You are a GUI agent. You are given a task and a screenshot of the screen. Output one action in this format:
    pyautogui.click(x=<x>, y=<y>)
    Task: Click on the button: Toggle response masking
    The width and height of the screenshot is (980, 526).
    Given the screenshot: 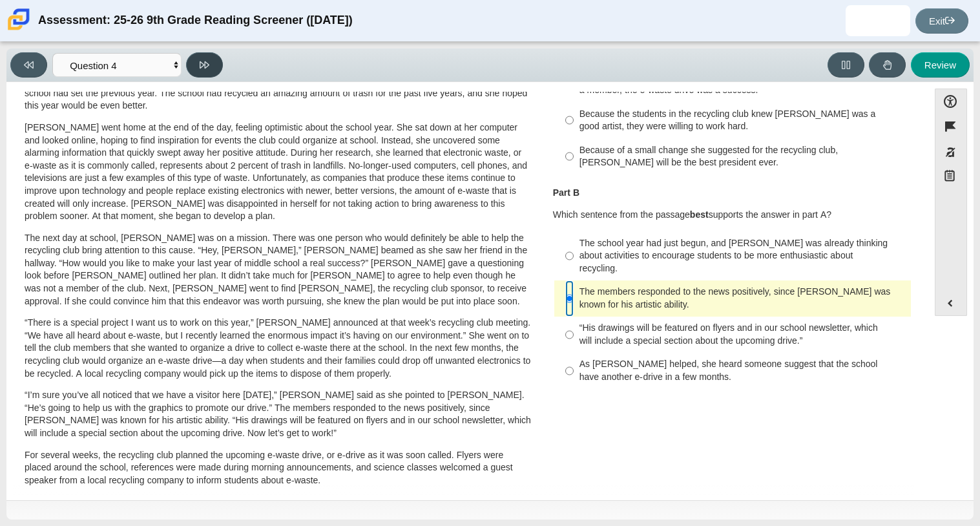 What is the action you would take?
    pyautogui.click(x=951, y=152)
    